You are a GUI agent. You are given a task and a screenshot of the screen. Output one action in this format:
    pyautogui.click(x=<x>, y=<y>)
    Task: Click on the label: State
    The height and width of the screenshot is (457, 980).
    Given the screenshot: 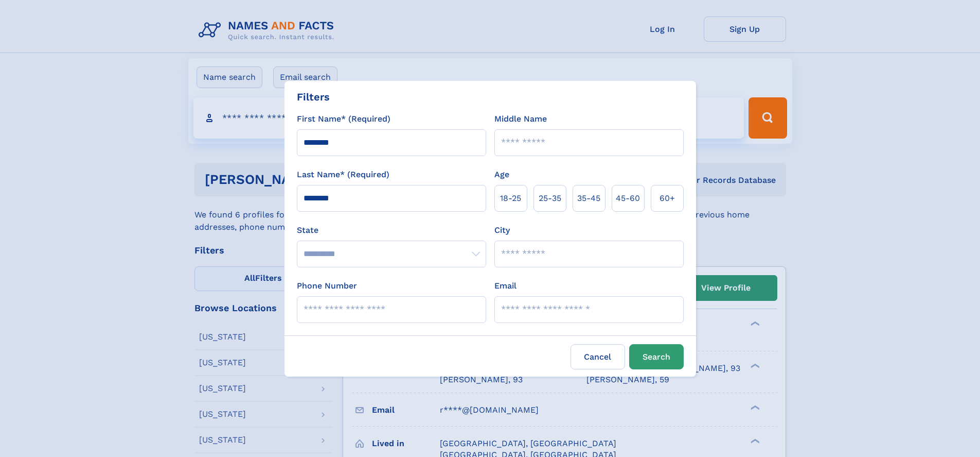 What is the action you would take?
    pyautogui.click(x=392, y=230)
    